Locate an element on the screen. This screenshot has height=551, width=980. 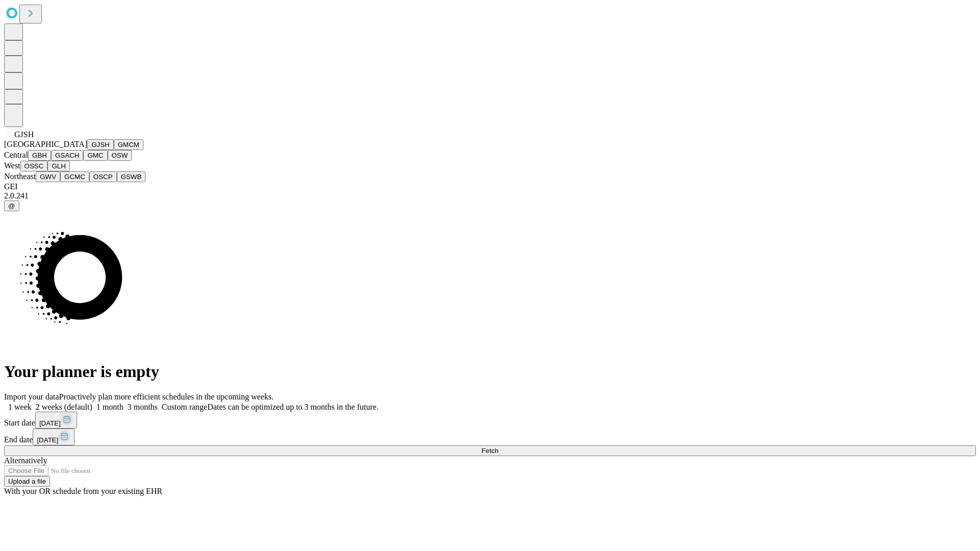
button: GMCM is located at coordinates (129, 145).